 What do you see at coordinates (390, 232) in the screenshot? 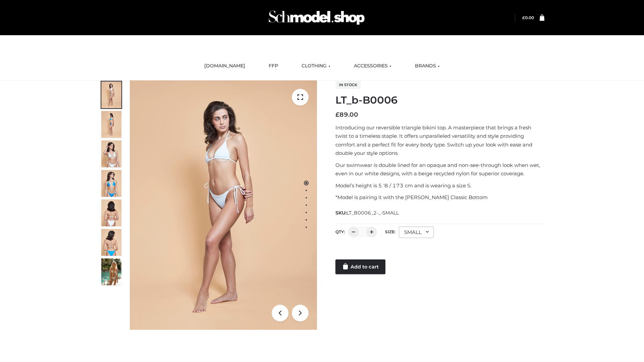
I see `label: Size:` at bounding box center [390, 232].